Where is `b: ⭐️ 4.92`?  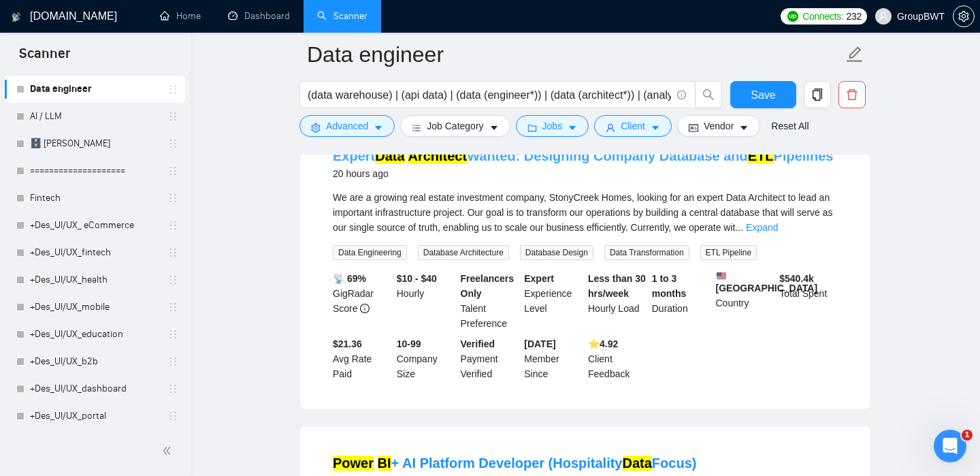
b: ⭐️ 4.92 is located at coordinates (603, 344).